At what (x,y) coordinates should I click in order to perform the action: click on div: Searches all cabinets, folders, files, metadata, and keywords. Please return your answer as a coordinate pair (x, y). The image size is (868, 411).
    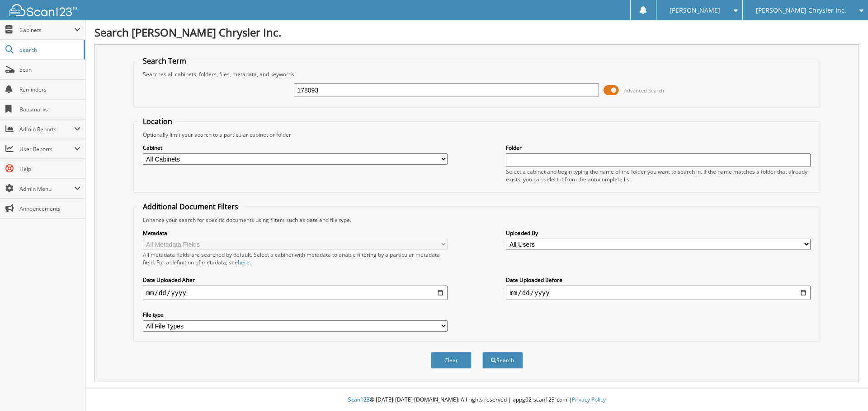
    Looking at the image, I should click on (477, 74).